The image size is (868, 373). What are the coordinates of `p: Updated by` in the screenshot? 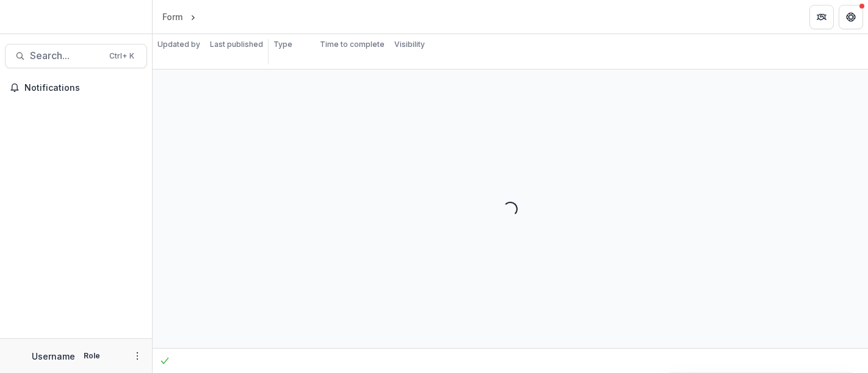 It's located at (179, 44).